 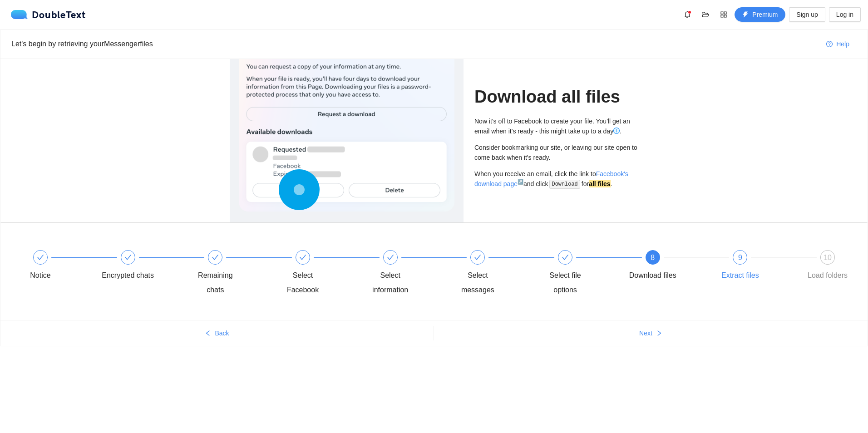 I want to click on span: appstore, so click(x=724, y=14).